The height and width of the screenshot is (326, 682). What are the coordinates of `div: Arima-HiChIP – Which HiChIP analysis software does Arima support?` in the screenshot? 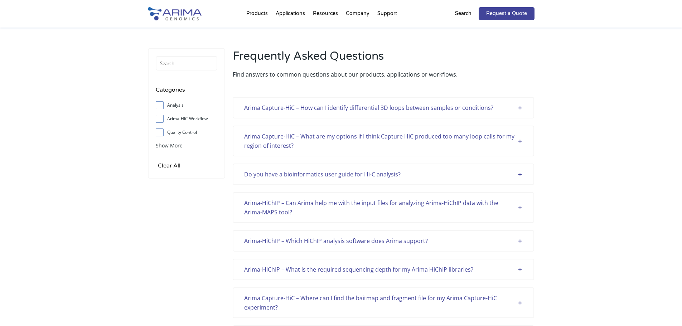 It's located at (384, 241).